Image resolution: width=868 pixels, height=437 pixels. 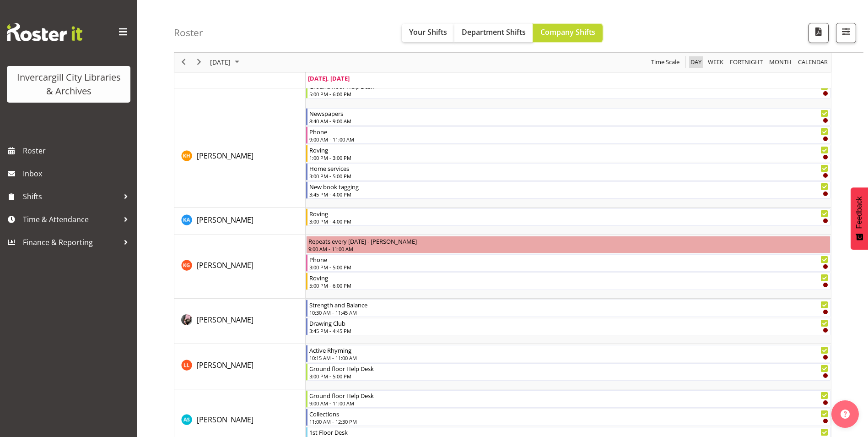 I want to click on div: Kaela Harley"s event - Home services Begin From Tuesday, October 7, 2025 at 3:00:00 PM GMT+13:00 ..., so click(x=568, y=172).